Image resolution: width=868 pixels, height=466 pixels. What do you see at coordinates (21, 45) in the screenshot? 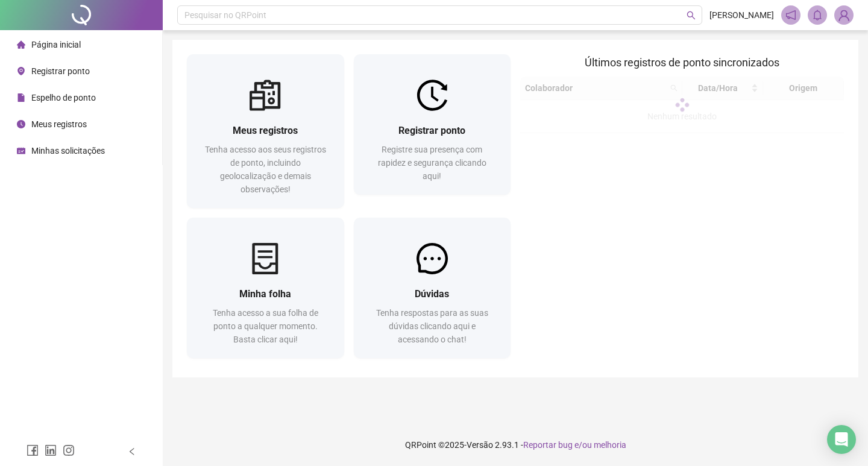
I see `span: home` at bounding box center [21, 45].